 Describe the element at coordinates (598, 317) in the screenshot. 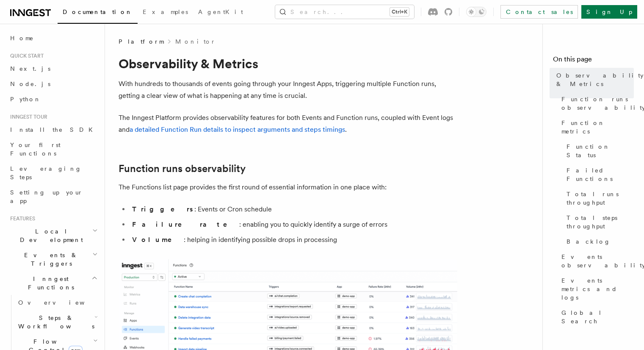

I see `span: Global Search` at that location.